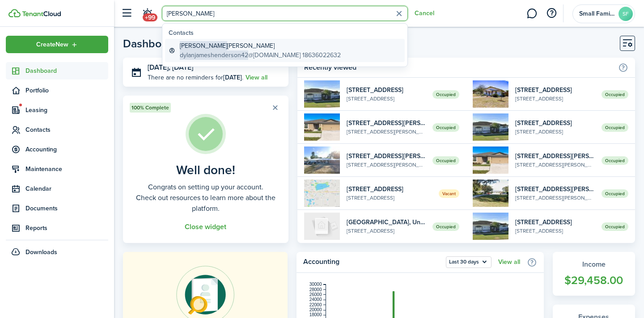 The width and height of the screenshot is (644, 318). I want to click on tspan: 26000, so click(315, 295).